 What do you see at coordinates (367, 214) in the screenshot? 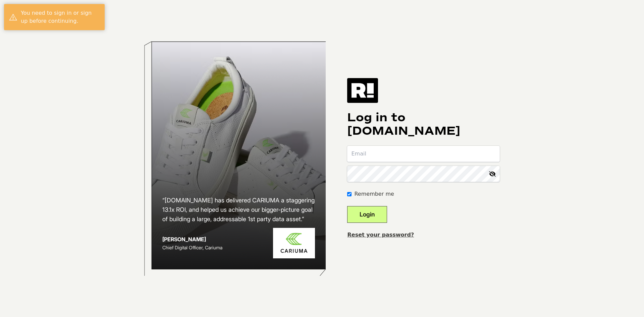
I see `button: Login` at bounding box center [367, 214].